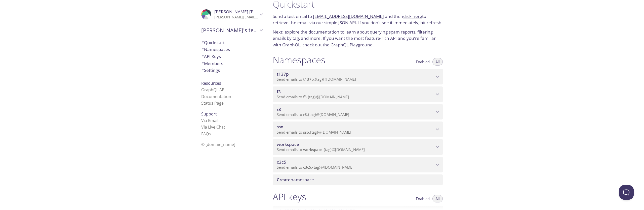  What do you see at coordinates (213, 89) in the screenshot?
I see `a: GraphQL API` at bounding box center [213, 89].